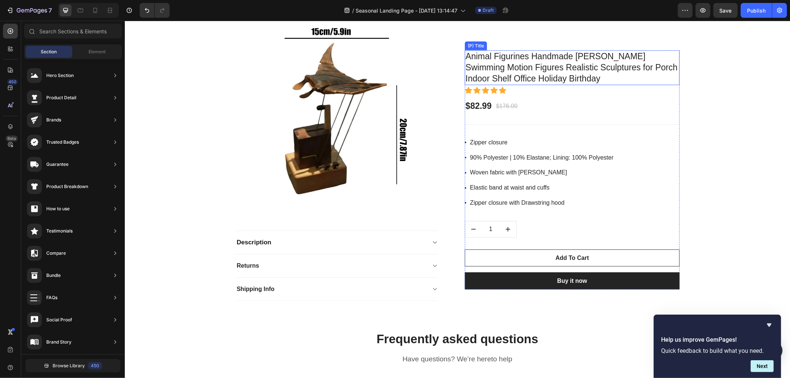 The height and width of the screenshot is (378, 790). Describe the element at coordinates (59, 320) in the screenshot. I see `div: Social Proof` at that location.